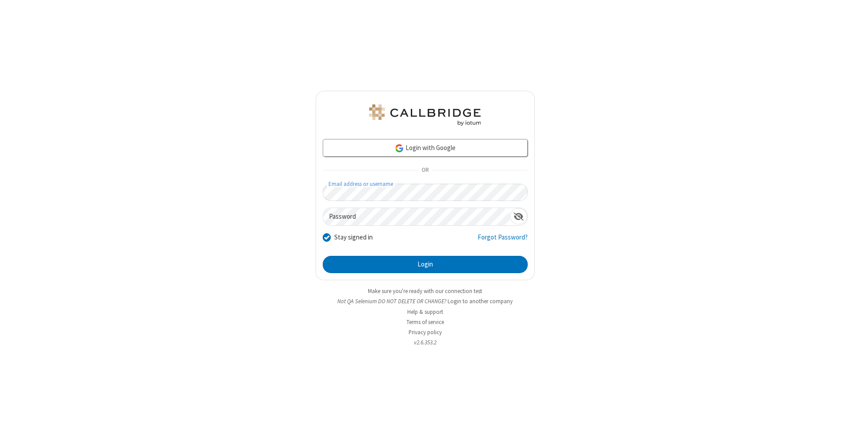 This screenshot has width=850, height=444. What do you see at coordinates (425, 265) in the screenshot?
I see `button: Login` at bounding box center [425, 265].